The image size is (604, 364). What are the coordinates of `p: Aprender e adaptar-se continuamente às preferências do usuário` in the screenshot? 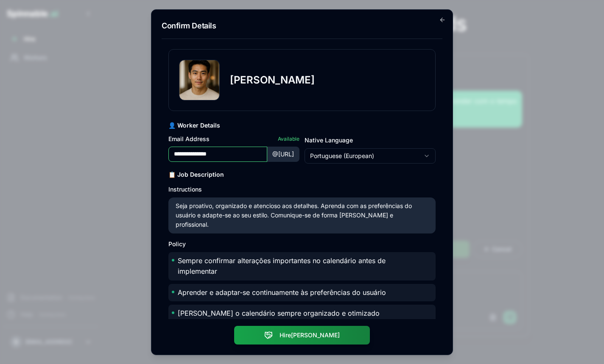 It's located at (293, 293).